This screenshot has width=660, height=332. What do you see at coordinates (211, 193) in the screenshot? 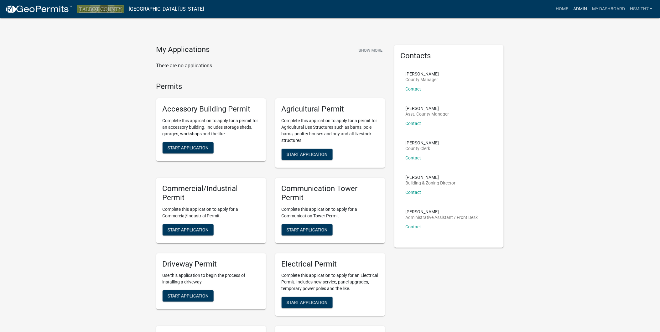
I see `h5: Commercial/Industrial Permit` at bounding box center [211, 193].